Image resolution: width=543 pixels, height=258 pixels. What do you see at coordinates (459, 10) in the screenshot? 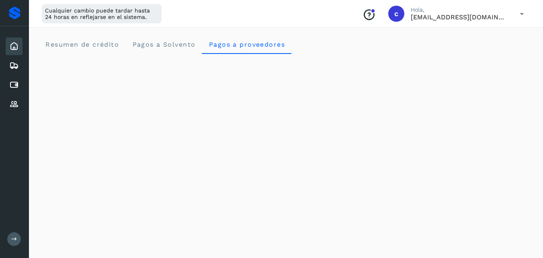
I see `p: Hola,` at bounding box center [459, 10].